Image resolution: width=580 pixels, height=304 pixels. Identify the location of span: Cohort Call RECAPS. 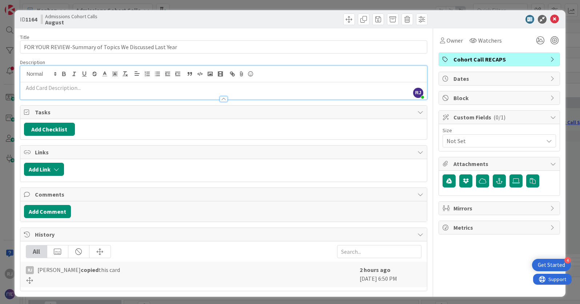
(500, 59).